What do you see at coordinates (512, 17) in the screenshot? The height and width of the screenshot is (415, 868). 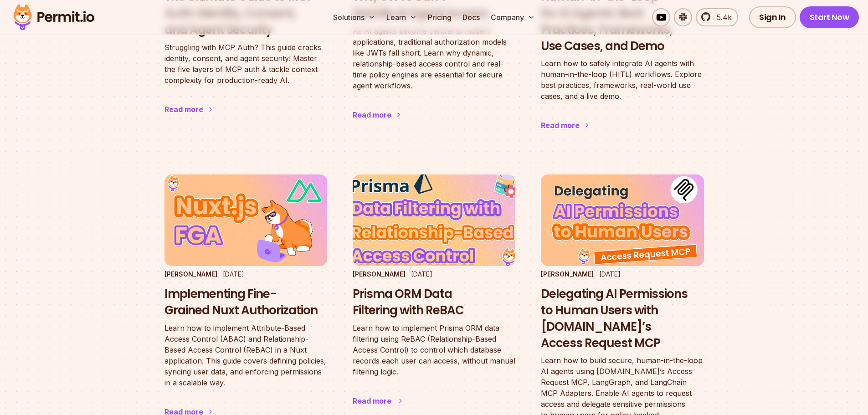 I see `button: Company` at bounding box center [512, 17].